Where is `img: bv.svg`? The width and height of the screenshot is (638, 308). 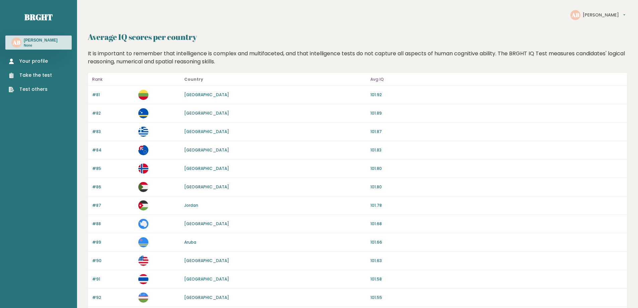 img: bv.svg is located at coordinates (143, 168).